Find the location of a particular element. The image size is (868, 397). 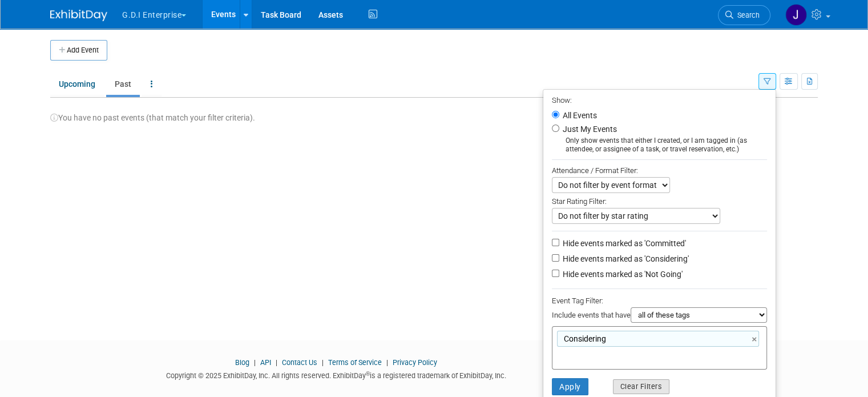

img: ExhibitDay is located at coordinates (79, 16).